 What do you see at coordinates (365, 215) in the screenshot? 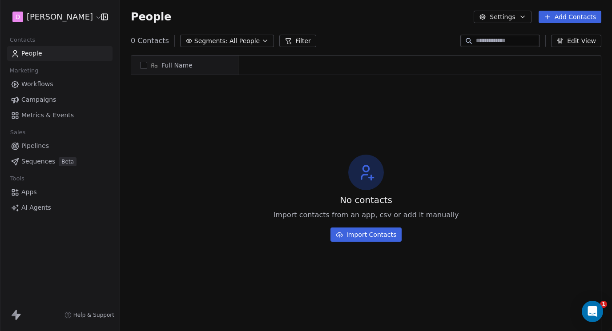
I see `span: Import contacts from an app, csv or add it manually` at bounding box center [365, 215].